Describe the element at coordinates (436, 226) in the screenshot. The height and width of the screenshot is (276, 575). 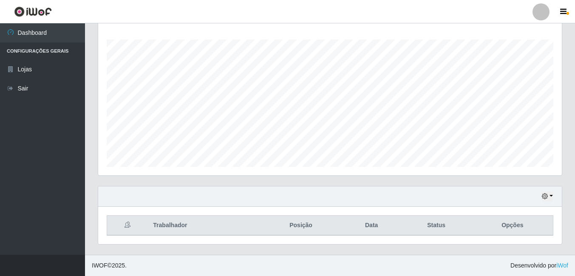
I see `th: Status` at that location.